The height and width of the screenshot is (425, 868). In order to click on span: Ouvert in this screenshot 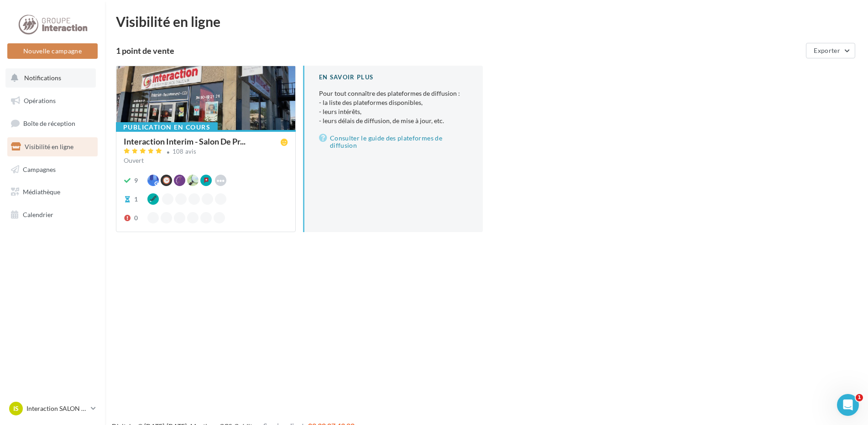, I will do `click(134, 161)`.